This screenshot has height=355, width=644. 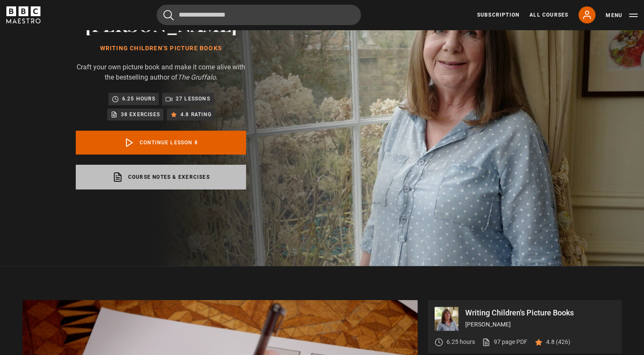 I want to click on button: Toggle navigation, so click(x=621, y=15).